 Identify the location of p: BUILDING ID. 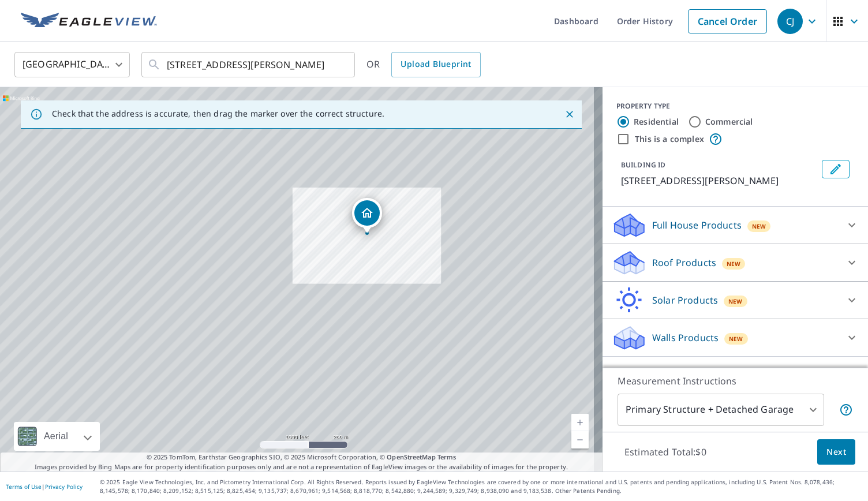
(643, 165).